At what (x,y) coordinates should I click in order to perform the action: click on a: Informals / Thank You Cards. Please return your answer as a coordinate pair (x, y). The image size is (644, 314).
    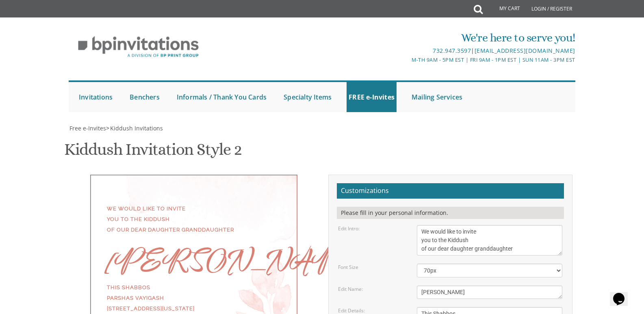
    Looking at the image, I should click on (221, 97).